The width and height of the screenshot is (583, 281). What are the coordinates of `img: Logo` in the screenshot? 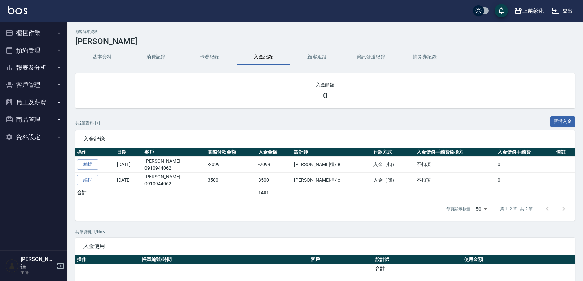 It's located at (17, 10).